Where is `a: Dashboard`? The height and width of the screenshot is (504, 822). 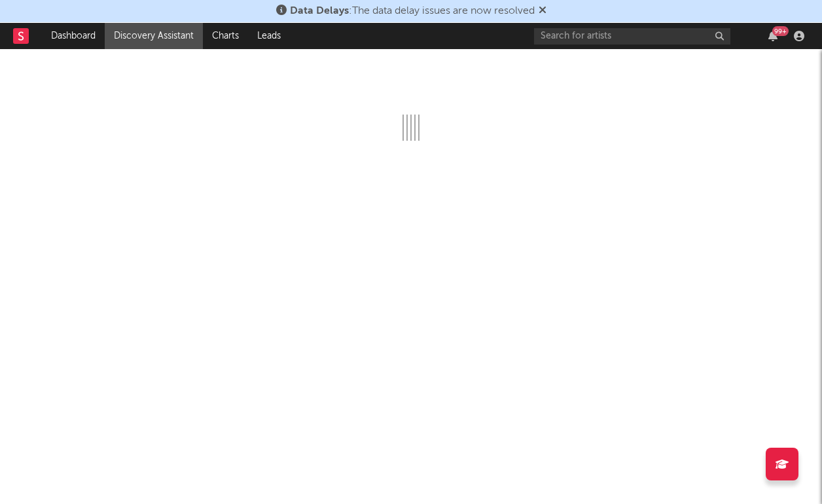
a: Dashboard is located at coordinates (73, 36).